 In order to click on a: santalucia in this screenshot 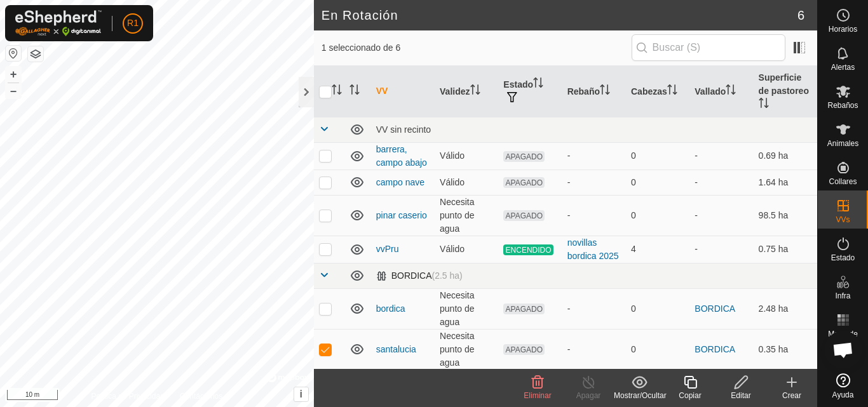, I will do `click(395, 350)`.